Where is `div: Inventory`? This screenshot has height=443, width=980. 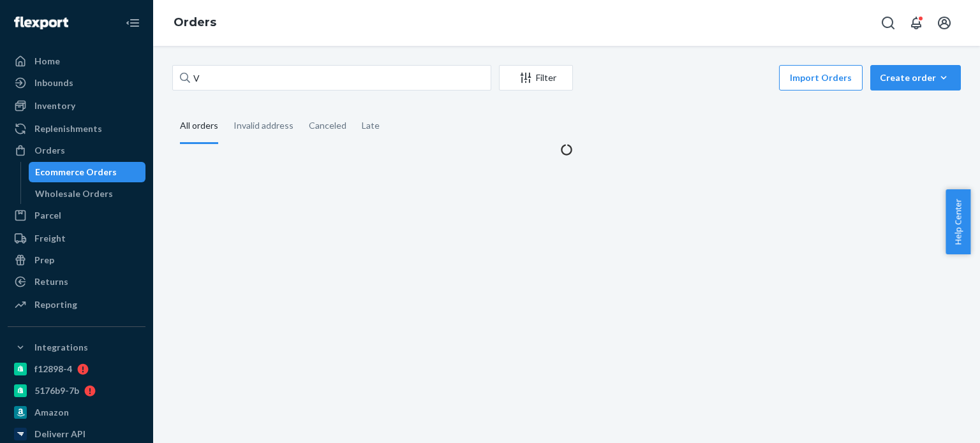 div: Inventory is located at coordinates (55, 106).